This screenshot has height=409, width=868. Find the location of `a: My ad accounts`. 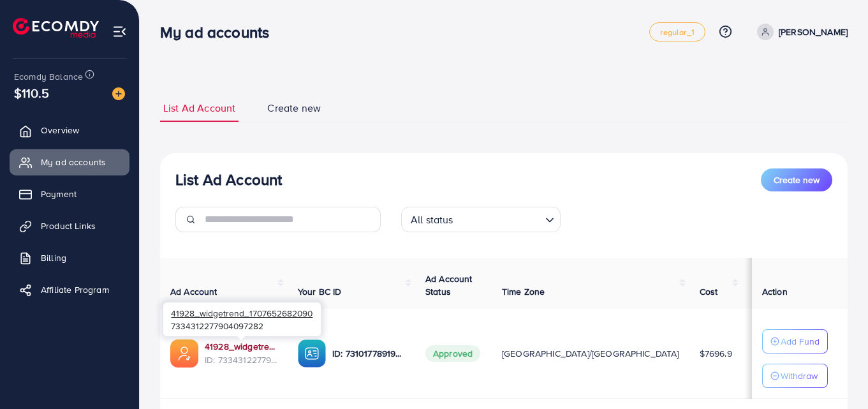

a: My ad accounts is located at coordinates (70, 162).